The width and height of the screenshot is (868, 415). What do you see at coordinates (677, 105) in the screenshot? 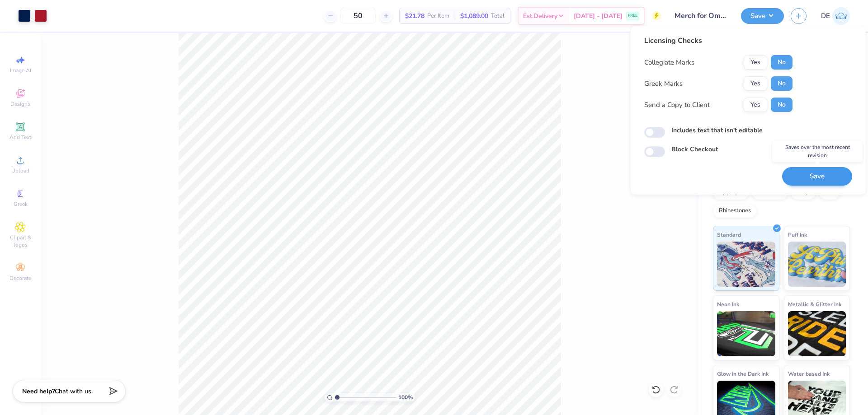
I see `div: Send a Copy to Client` at bounding box center [677, 105].